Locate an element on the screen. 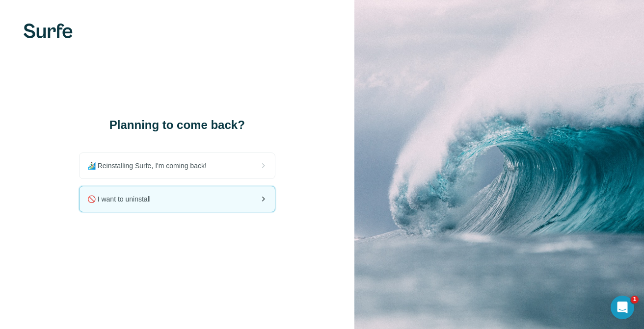 Image resolution: width=644 pixels, height=329 pixels. img: Surfe's logo is located at coordinates (48, 31).